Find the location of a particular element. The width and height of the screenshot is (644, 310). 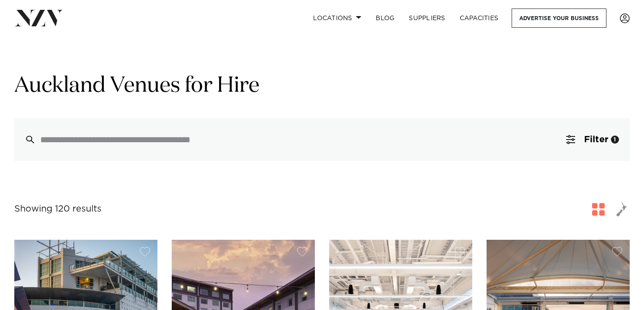

button: Filter1 is located at coordinates (593, 139).